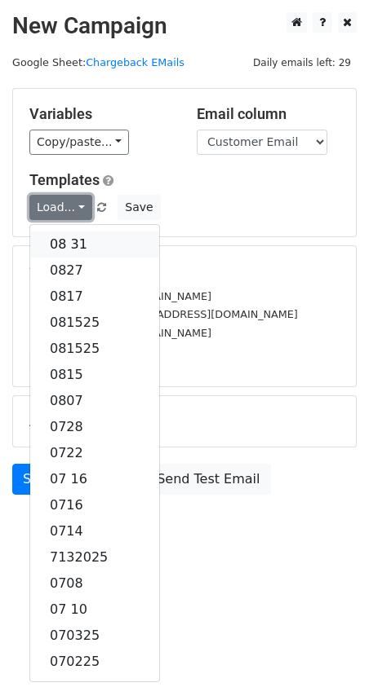  Describe the element at coordinates (95, 271) in the screenshot. I see `a: 0827` at that location.